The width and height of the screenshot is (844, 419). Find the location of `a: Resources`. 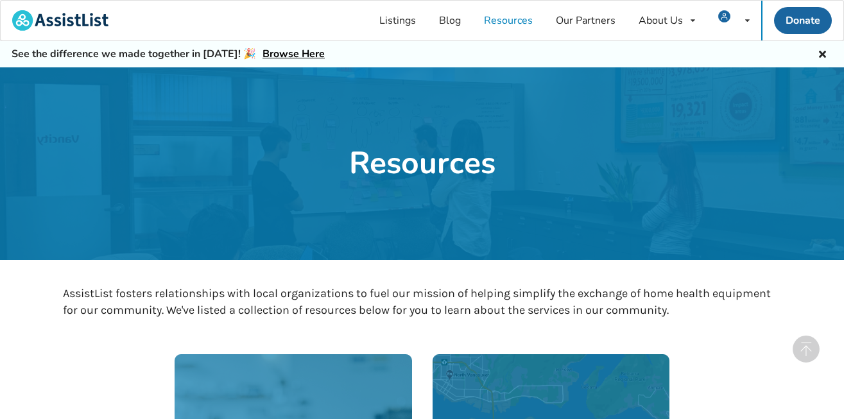

a: Resources is located at coordinates (508, 21).